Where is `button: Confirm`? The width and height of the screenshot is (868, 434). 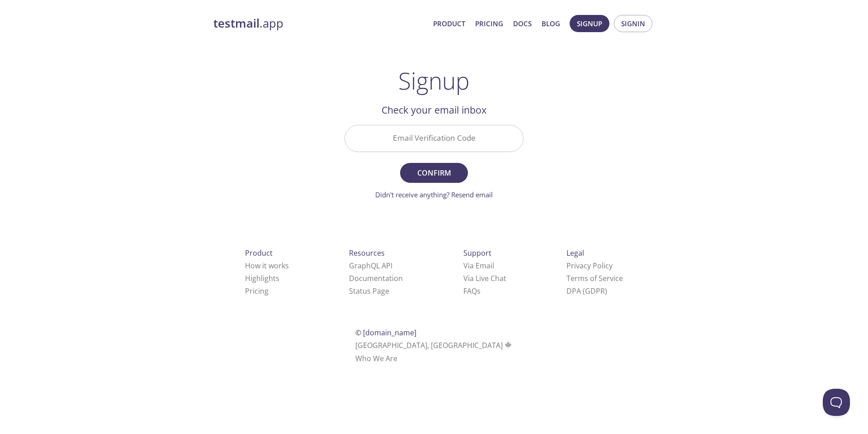
button: Confirm is located at coordinates (434, 173).